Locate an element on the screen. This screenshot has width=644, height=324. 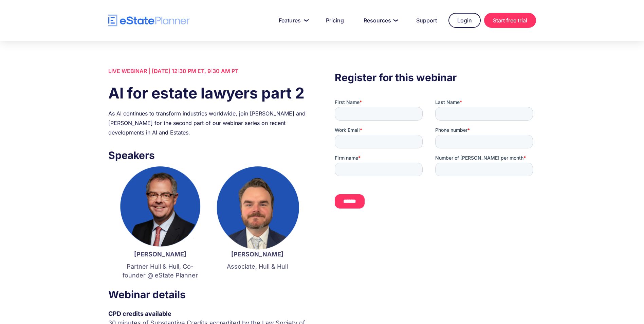
h1: AI for estate lawyers part 2 is located at coordinates (209, 93).